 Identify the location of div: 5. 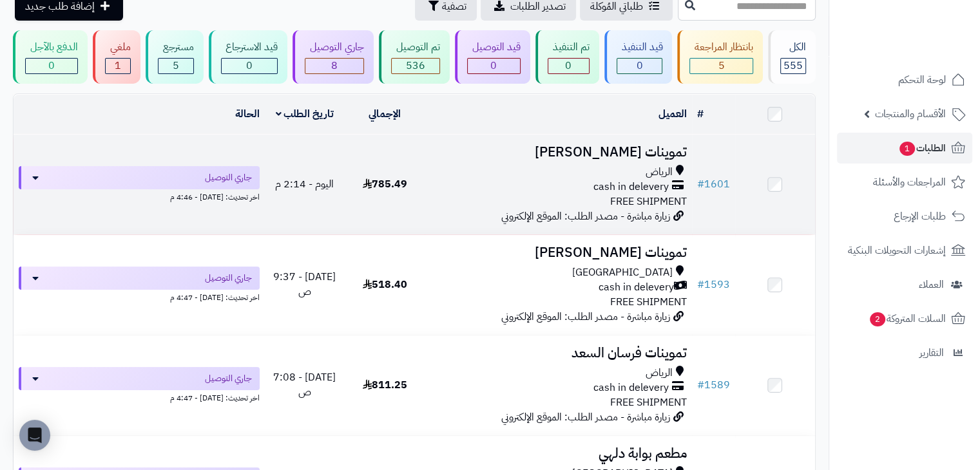
(176, 66).